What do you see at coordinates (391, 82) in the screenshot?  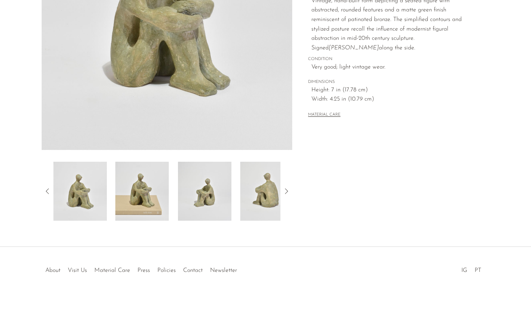 I see `span: DIMENSIONS` at bounding box center [391, 82].